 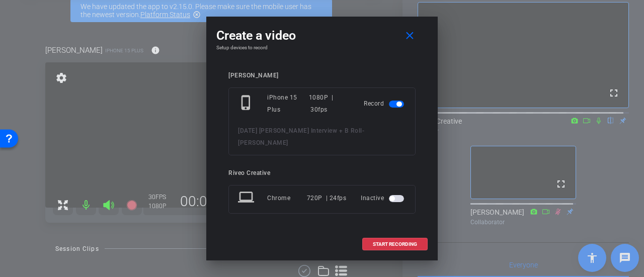 What do you see at coordinates (287, 198) in the screenshot?
I see `div: Chrome` at bounding box center [287, 198].